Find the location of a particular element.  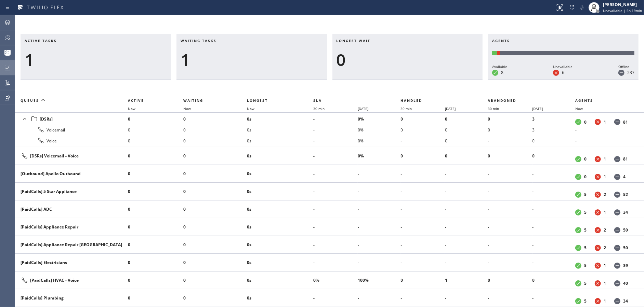

div: 1 is located at coordinates (251, 60).